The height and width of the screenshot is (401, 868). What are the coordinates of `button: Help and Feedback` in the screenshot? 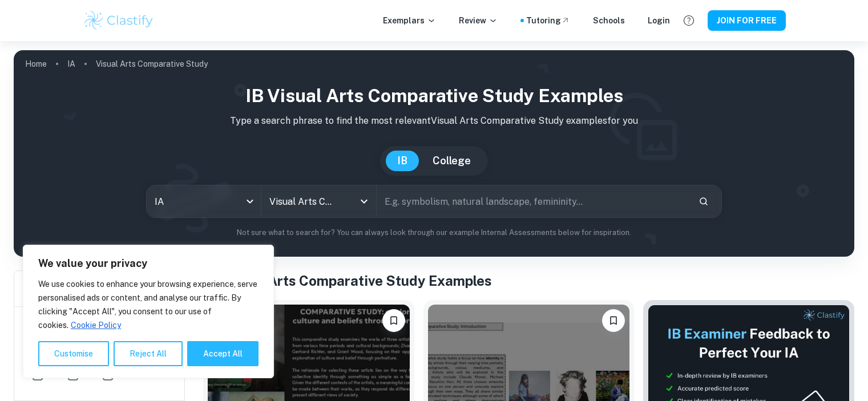 It's located at (689, 21).